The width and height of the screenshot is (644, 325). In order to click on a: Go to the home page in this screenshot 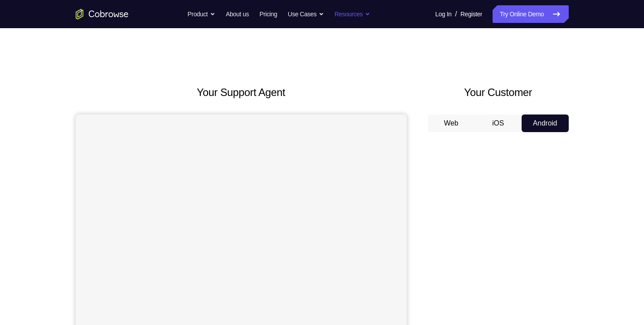, I will do `click(102, 14)`.